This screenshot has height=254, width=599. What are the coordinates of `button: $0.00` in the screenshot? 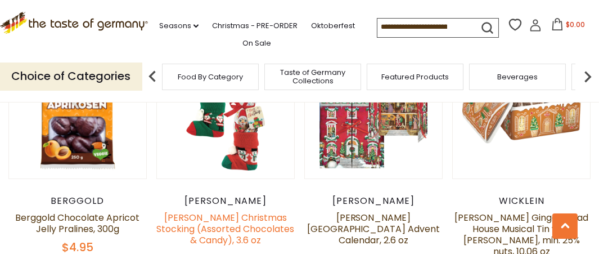 It's located at (568, 26).